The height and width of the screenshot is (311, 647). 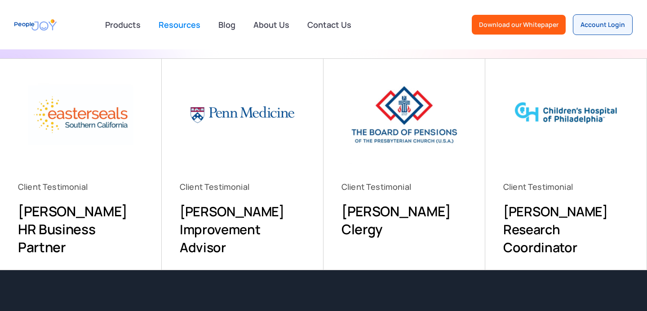 I want to click on a: Download our Whitepaper, so click(x=518, y=25).